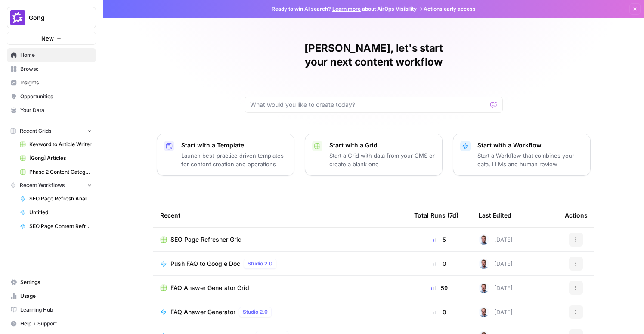 The width and height of the screenshot is (644, 334). I want to click on span: Gong, so click(55, 18).